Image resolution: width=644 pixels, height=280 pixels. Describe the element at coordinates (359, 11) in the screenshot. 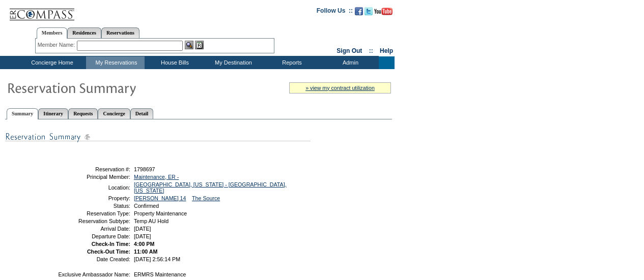

I see `img: Become our fan on Facebook` at that location.